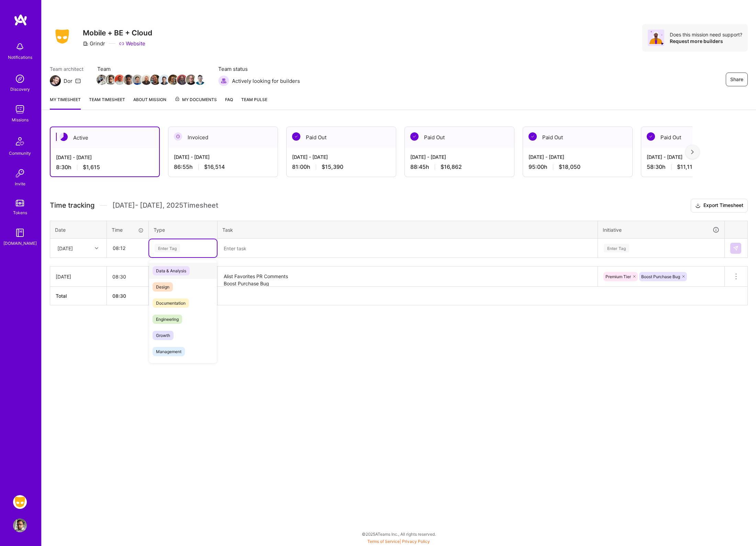  I want to click on div: 58:30 h, so click(696, 167).